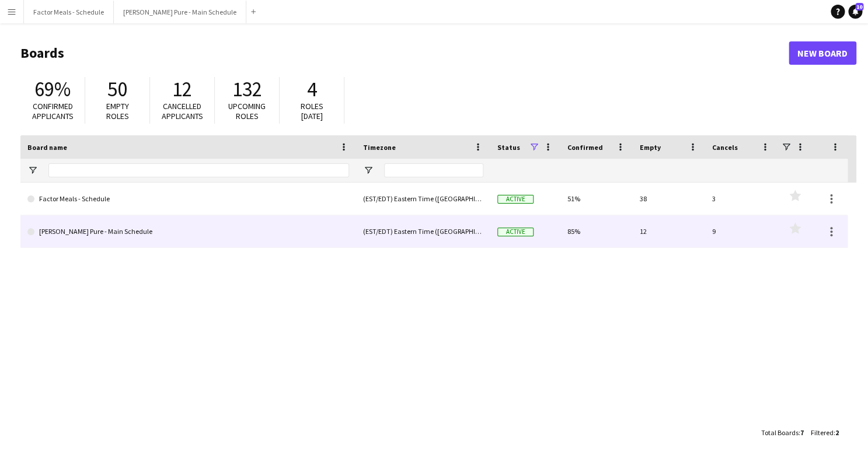  I want to click on span: 12, so click(182, 89).